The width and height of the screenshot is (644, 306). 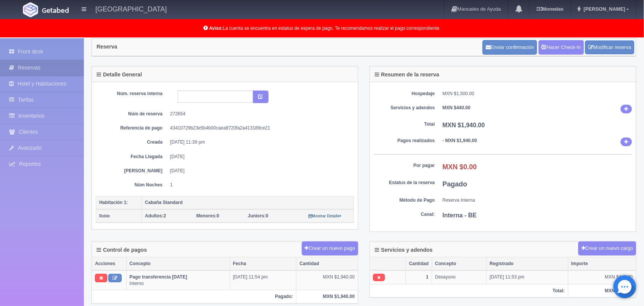 I want to click on td: MXN $440.00, so click(x=602, y=278).